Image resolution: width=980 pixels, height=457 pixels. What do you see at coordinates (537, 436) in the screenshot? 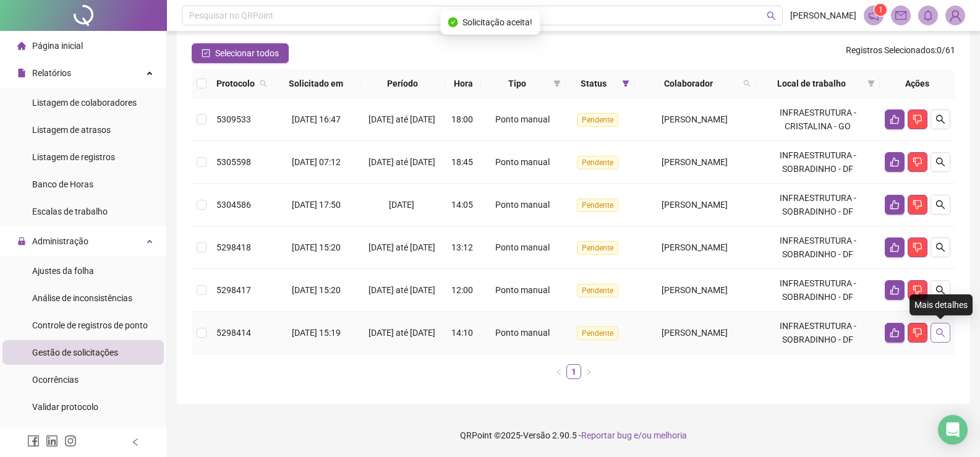
I see `span: Versão` at bounding box center [537, 436].